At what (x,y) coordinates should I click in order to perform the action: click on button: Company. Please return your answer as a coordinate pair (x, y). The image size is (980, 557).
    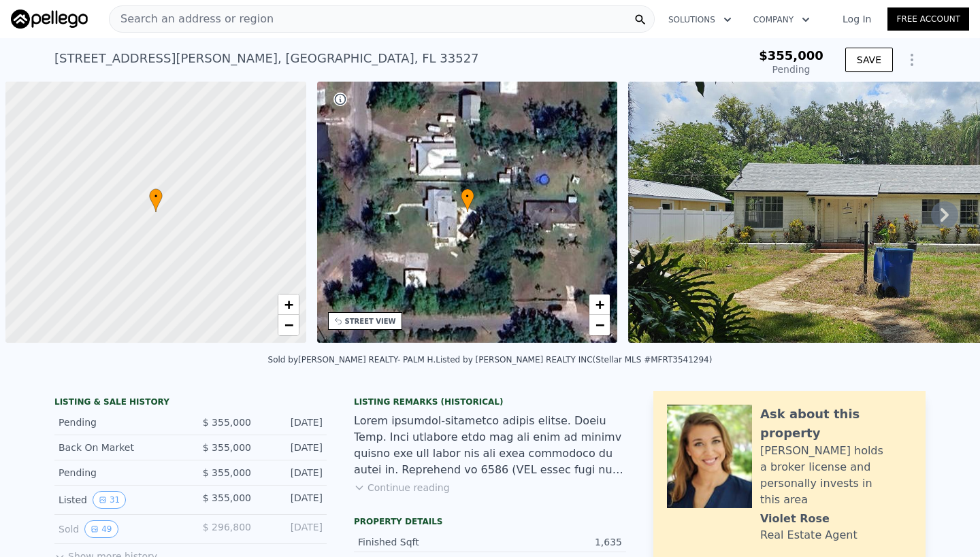
    Looking at the image, I should click on (781, 20).